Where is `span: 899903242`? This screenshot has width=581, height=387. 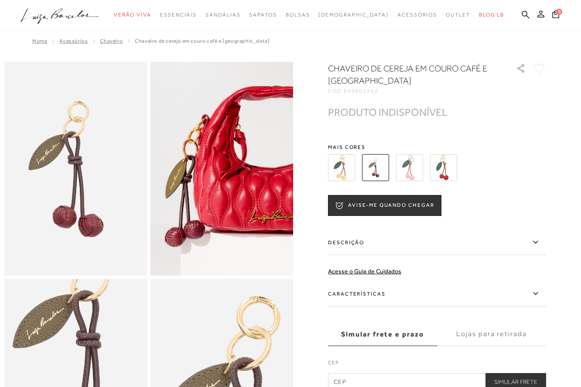 span: 899903242 is located at coordinates (361, 91).